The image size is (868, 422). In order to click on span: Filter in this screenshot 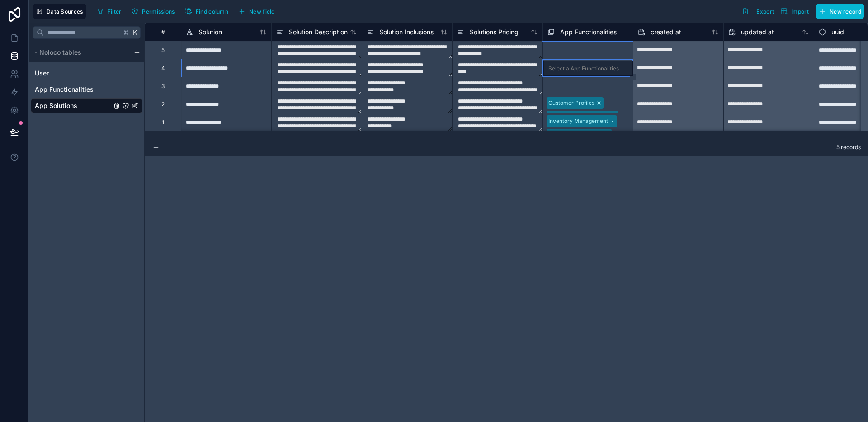, I will do `click(114, 11)`.